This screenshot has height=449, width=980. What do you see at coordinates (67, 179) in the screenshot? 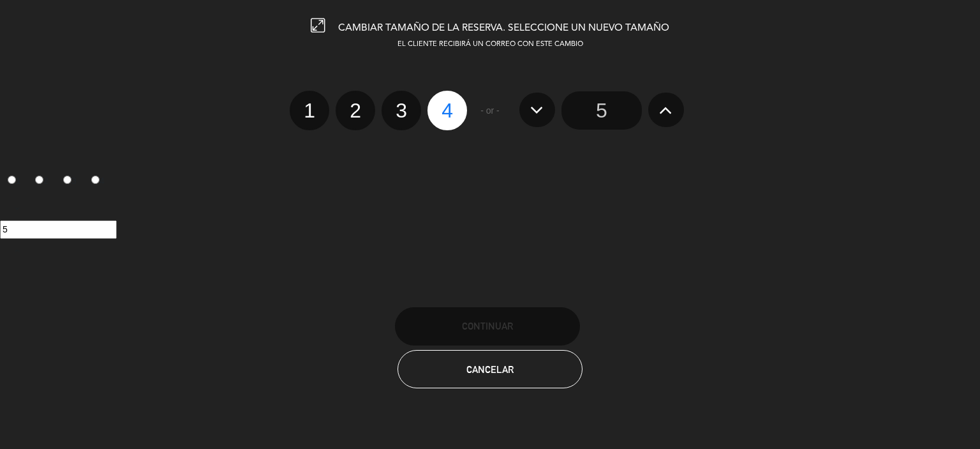
I see `input: 3` at bounding box center [67, 179].